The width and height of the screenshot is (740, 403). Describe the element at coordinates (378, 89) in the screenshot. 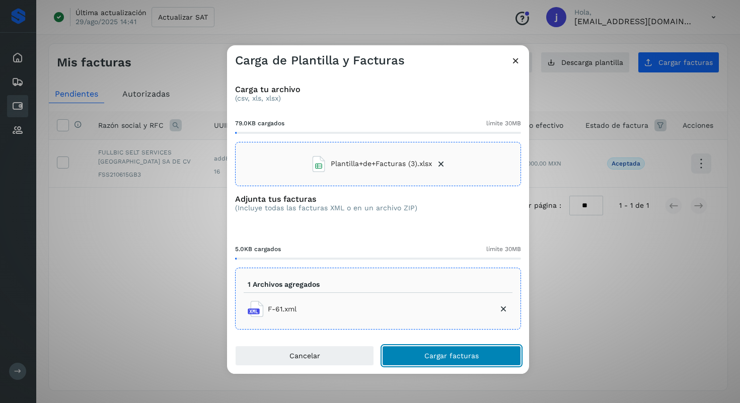

I see `h3: Carga tu archivo` at that location.